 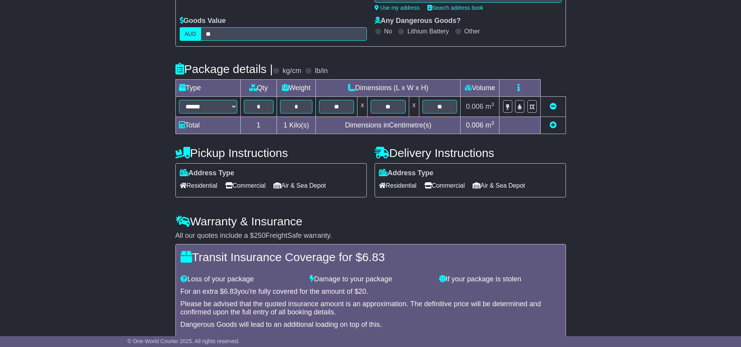 What do you see at coordinates (500, 280) in the screenshot?
I see `div: If your package is stolen` at bounding box center [500, 280].